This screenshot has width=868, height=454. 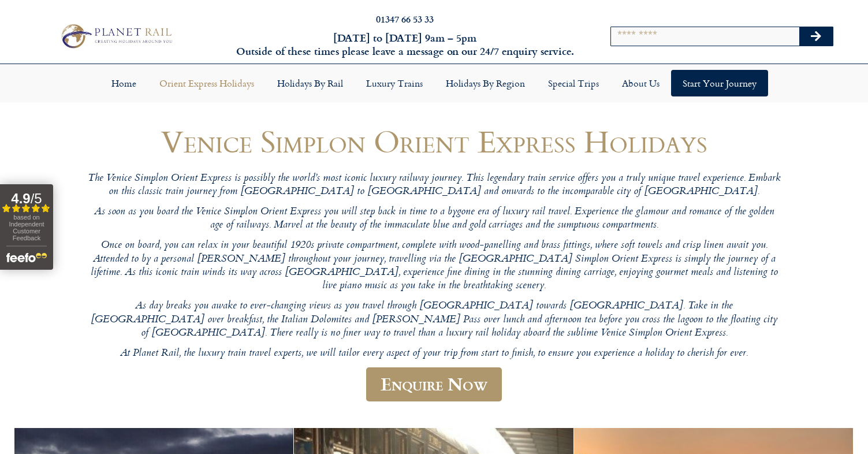 I want to click on a: Holidays by Region, so click(x=485, y=83).